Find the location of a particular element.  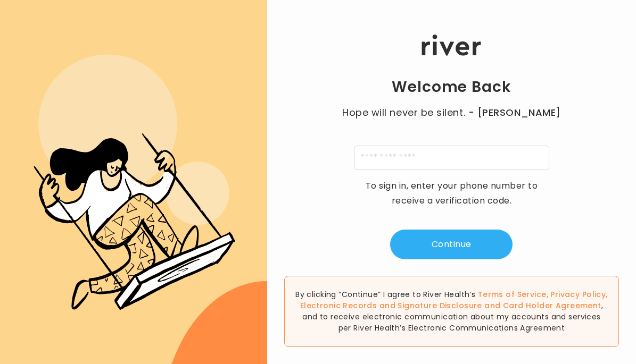

button: Continue is located at coordinates (451, 245).